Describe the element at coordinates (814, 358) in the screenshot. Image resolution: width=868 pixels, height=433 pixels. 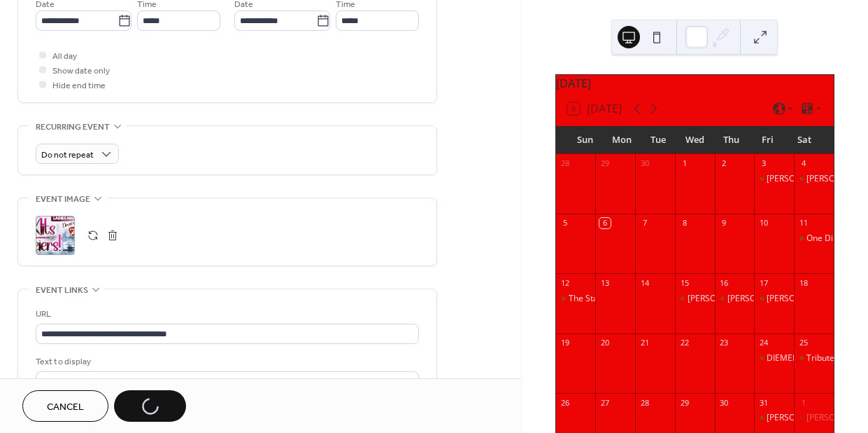
I see `div: Tribute to ABBA` at that location.